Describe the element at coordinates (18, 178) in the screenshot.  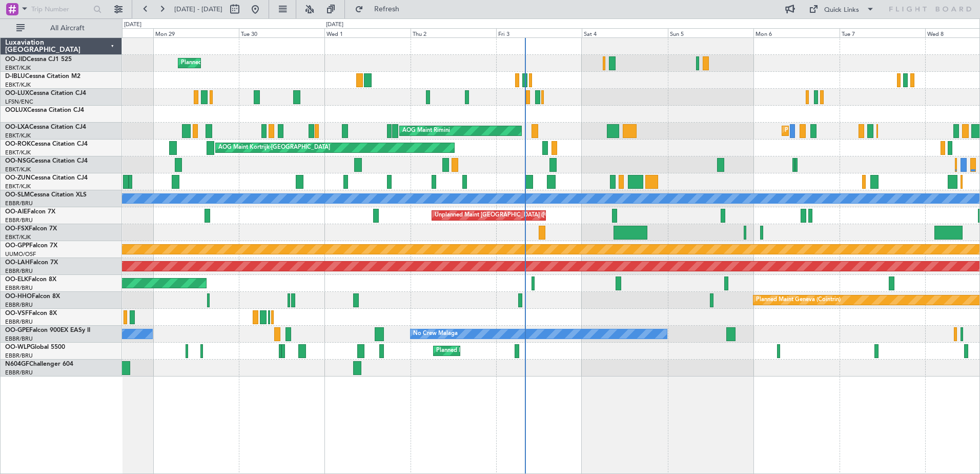
I see `span: OO-ZUN` at that location.